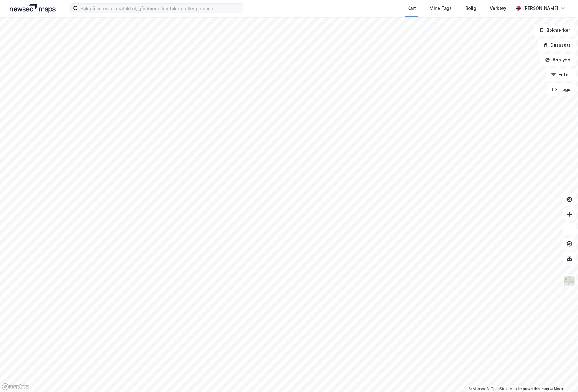 This screenshot has height=392, width=578. What do you see at coordinates (471, 8) in the screenshot?
I see `div: Bolig` at bounding box center [471, 8].